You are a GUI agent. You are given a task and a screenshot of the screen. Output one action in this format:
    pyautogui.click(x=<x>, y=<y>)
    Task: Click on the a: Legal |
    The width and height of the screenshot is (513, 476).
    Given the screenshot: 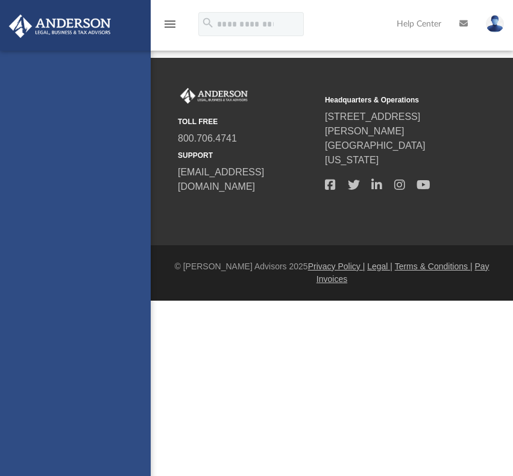 What is the action you would take?
    pyautogui.click(x=380, y=267)
    